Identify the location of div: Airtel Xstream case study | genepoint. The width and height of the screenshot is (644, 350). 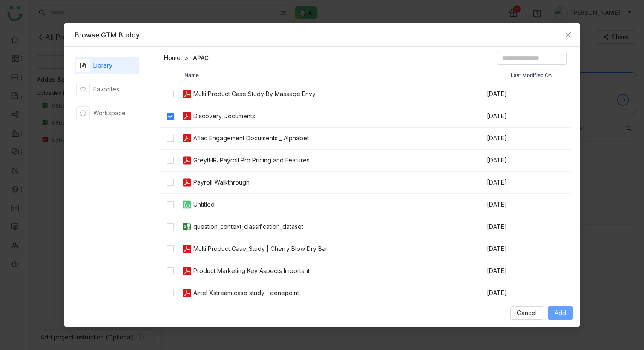
(246, 293).